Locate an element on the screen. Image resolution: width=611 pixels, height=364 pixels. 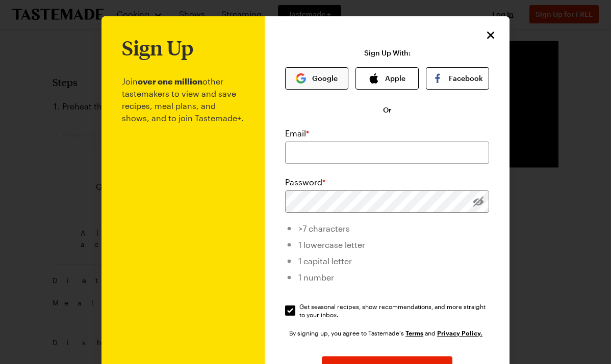
p: Sign Up With: is located at coordinates (387, 53).